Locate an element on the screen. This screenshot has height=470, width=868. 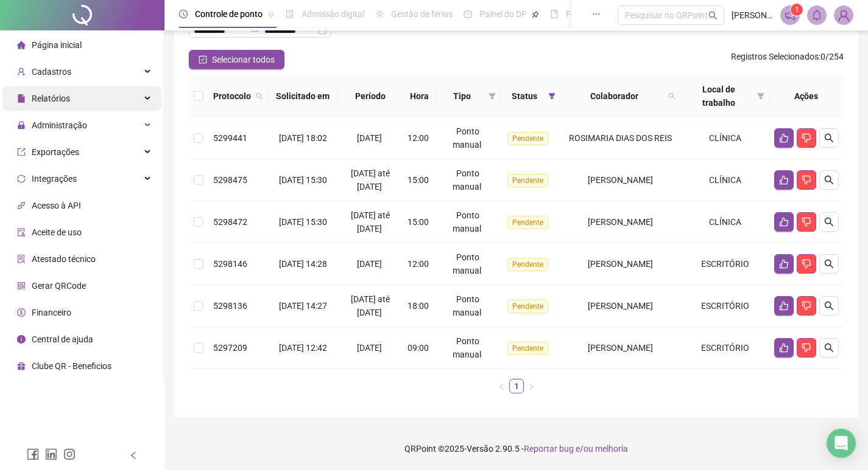
span: dollar is located at coordinates (21, 313).